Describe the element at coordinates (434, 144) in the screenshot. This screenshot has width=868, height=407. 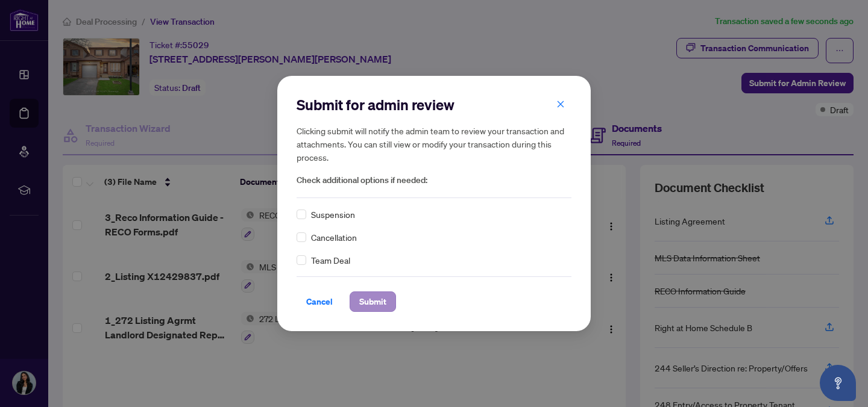
I see `h5: Clicking submit will notify the admin team to review your transaction and attachments. You can st...` at that location.